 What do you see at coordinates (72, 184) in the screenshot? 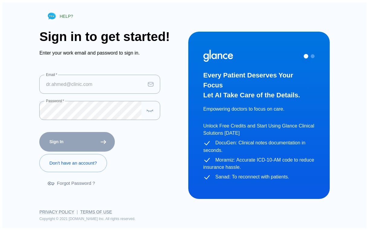
I see `a: Forgot Password ?` at bounding box center [72, 184].